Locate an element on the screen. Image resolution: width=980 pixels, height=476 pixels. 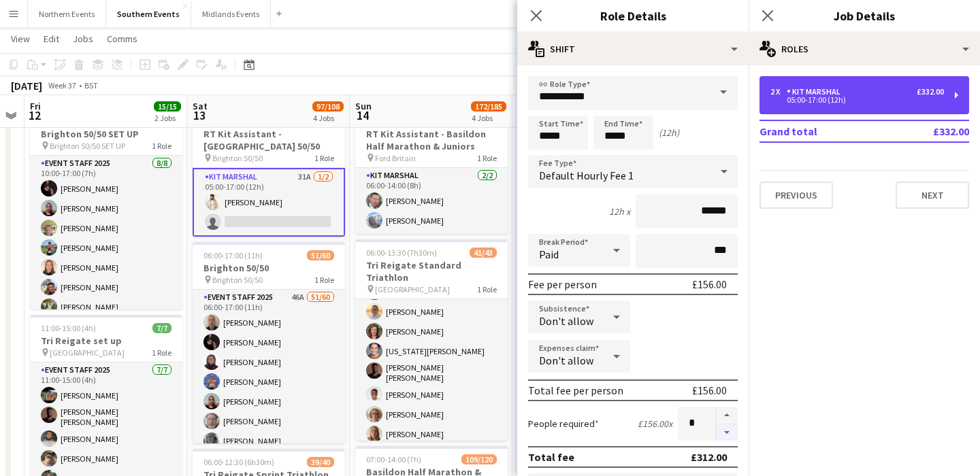
div: Fee per person is located at coordinates (562, 284).